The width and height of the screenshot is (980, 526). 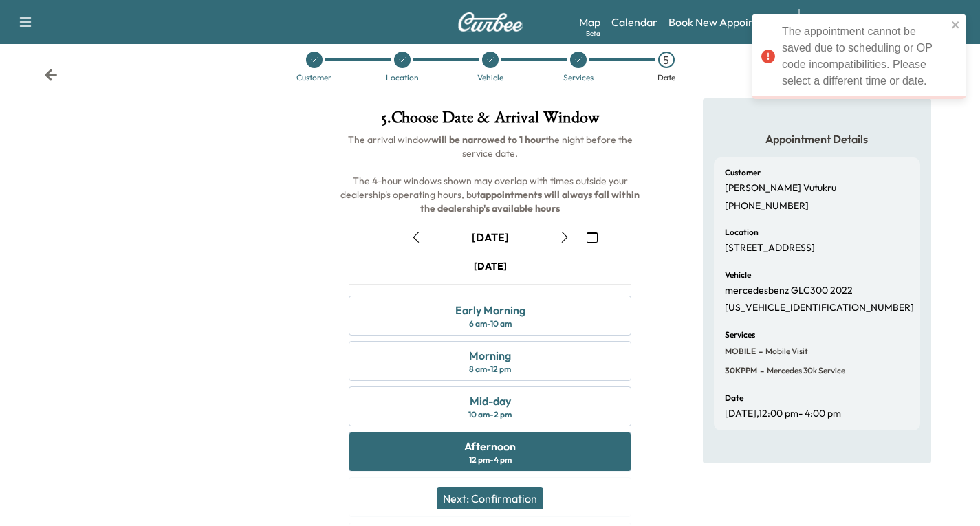 I want to click on a: Book New Appointment, so click(x=726, y=22).